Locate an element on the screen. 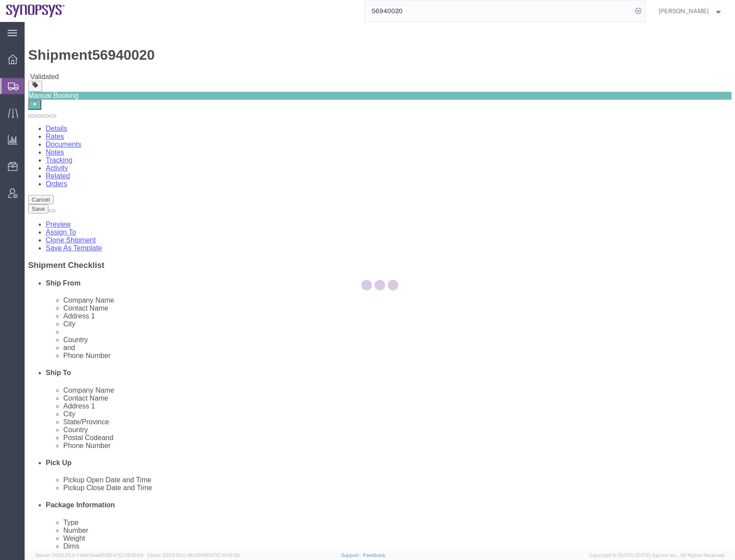 This screenshot has width=735, height=560. span: Client: 2025.20.0-8b113f4 is located at coordinates (193, 555).